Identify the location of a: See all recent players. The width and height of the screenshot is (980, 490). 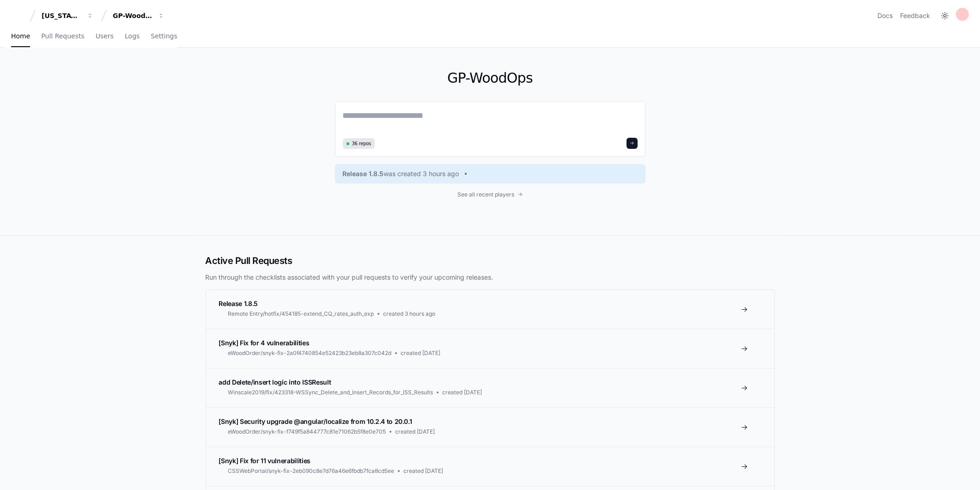
(490, 195).